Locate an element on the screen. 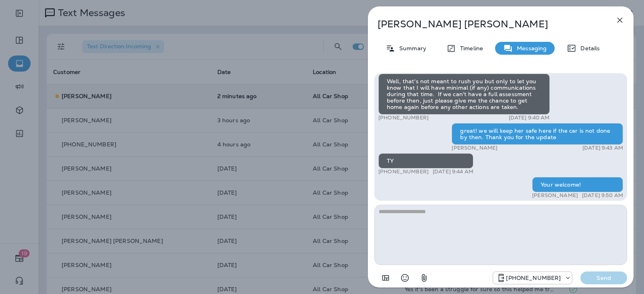  p: Summary is located at coordinates (410, 48).